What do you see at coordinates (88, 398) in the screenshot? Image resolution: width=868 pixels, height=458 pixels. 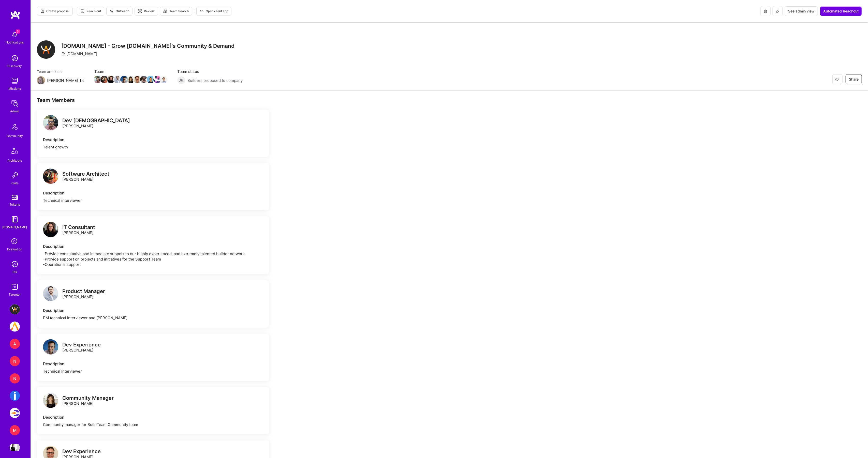 I see `div: Community Manager` at bounding box center [88, 398].